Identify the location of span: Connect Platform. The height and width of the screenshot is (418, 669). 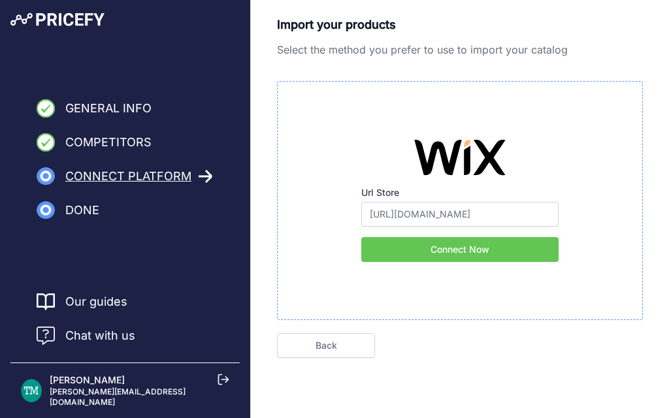
(128, 176).